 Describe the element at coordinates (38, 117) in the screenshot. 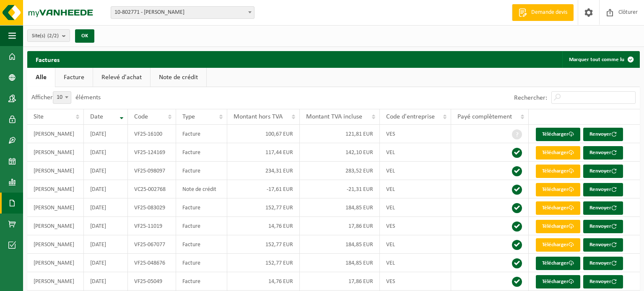

I see `span: Site` at that location.